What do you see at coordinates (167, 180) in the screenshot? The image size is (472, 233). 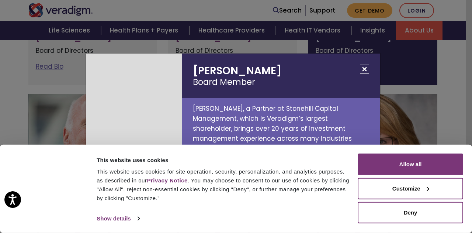 I see `a: Privacy Notice` at bounding box center [167, 180].